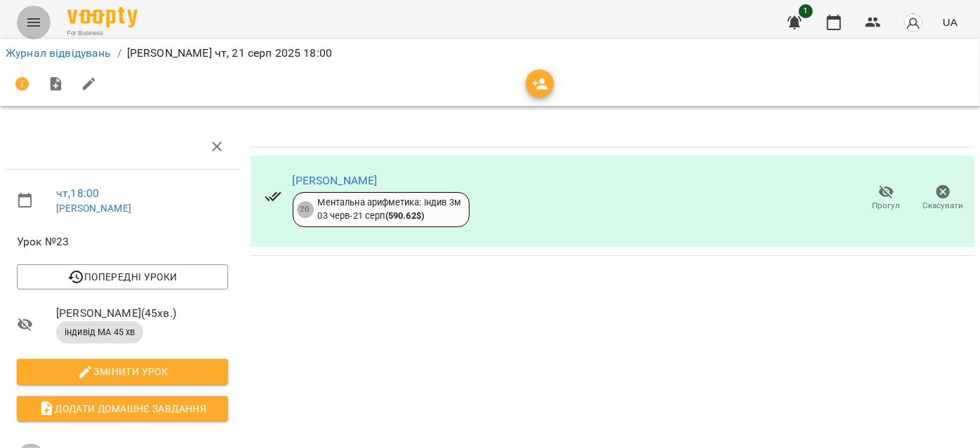 The height and width of the screenshot is (448, 980). Describe the element at coordinates (306, 210) in the screenshot. I see `div: 20` at that location.